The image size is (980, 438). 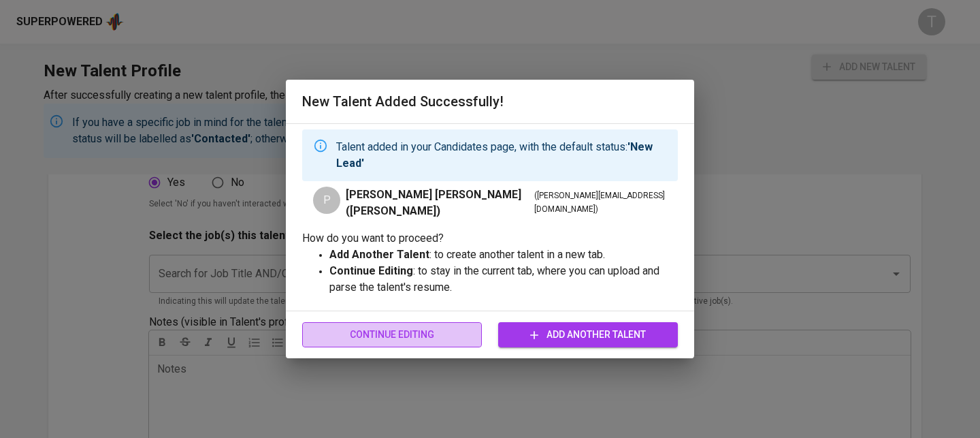 I want to click on div: P, so click(x=326, y=200).